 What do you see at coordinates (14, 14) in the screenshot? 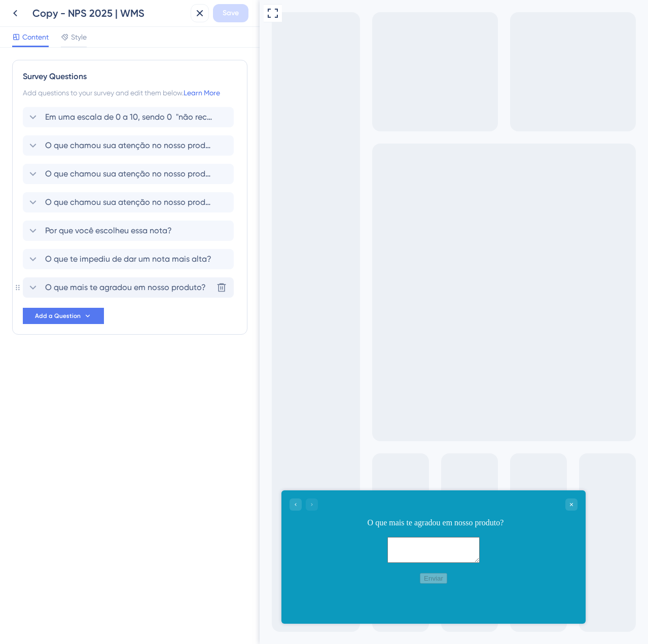
I see `div: Go to Question 6` at bounding box center [14, 14].